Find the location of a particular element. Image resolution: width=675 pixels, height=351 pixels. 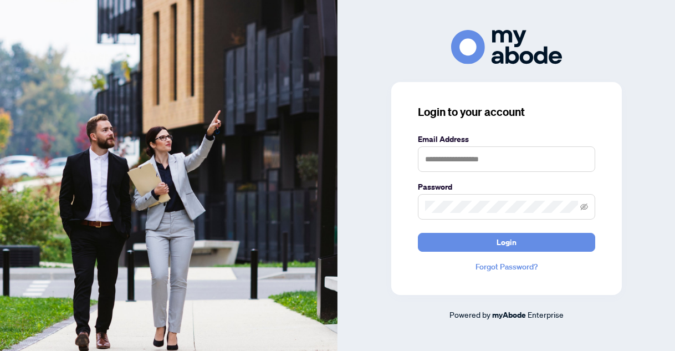

a: myAbode is located at coordinates (508, 315).